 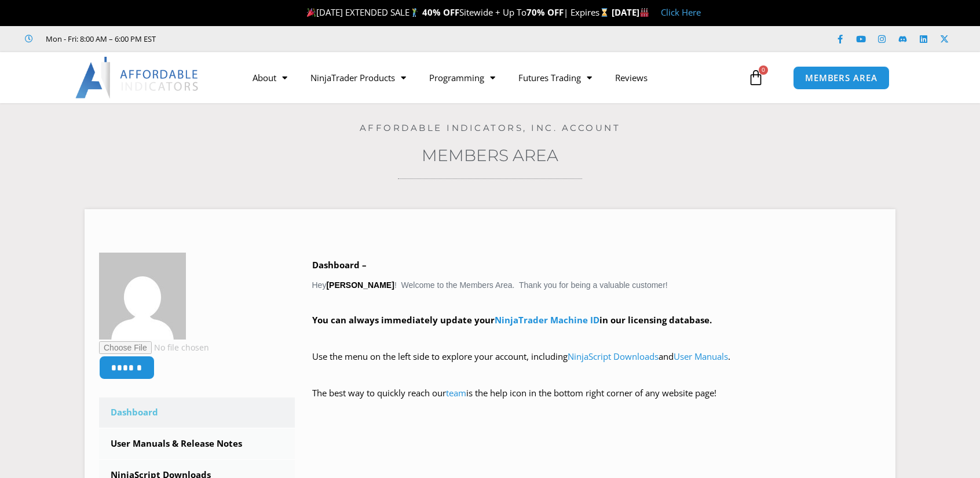 What do you see at coordinates (597, 337) in the screenshot?
I see `div: Hey ! Welcome to the Members Area. Thank you for being a valuable customer!` at bounding box center [597, 337].